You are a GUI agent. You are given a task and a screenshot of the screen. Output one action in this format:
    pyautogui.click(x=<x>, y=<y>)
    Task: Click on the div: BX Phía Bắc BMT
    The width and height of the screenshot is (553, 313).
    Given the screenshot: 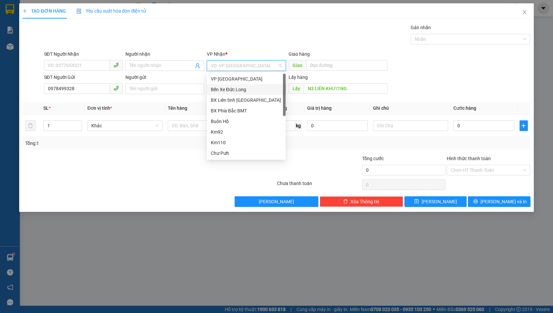 What is the action you would take?
    pyautogui.click(x=246, y=111)
    